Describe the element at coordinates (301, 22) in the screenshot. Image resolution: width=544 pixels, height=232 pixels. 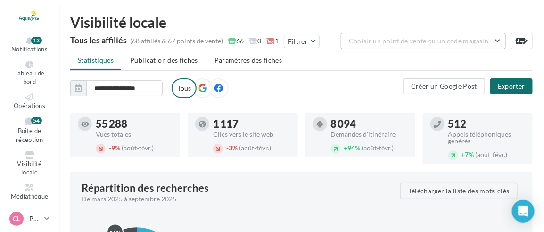
I see `div: Visibilité locale` at that location.